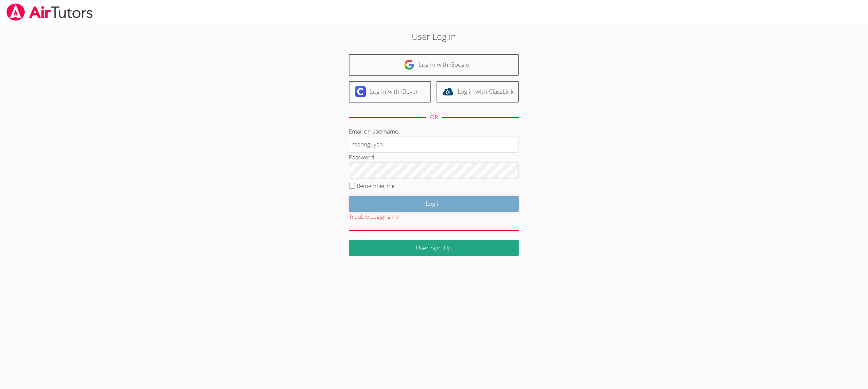 The width and height of the screenshot is (868, 389). What do you see at coordinates (434, 248) in the screenshot?
I see `a: User Sign Up` at bounding box center [434, 248].